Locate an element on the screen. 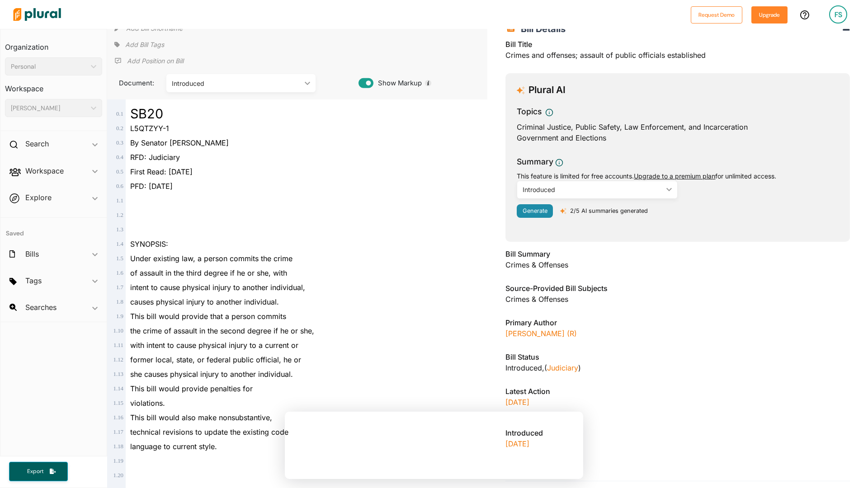 Image resolution: width=868 pixels, height=488 pixels. span: 1 . 3 is located at coordinates (120, 230).